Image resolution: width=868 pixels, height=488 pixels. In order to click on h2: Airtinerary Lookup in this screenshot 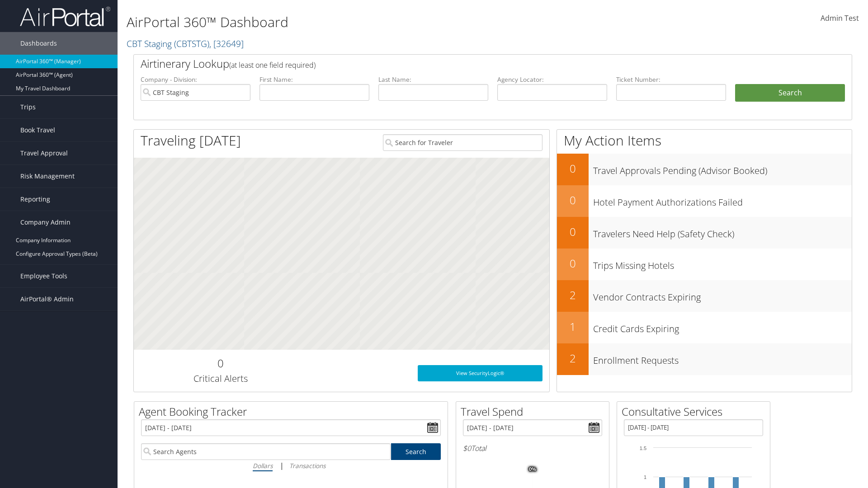, I will do `click(463, 64)`.